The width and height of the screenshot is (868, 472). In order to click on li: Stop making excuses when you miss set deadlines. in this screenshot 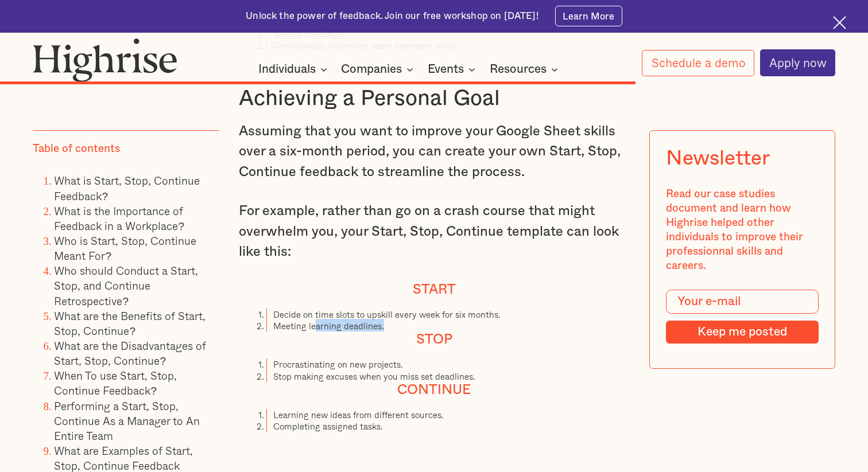, I will do `click(448, 376)`.